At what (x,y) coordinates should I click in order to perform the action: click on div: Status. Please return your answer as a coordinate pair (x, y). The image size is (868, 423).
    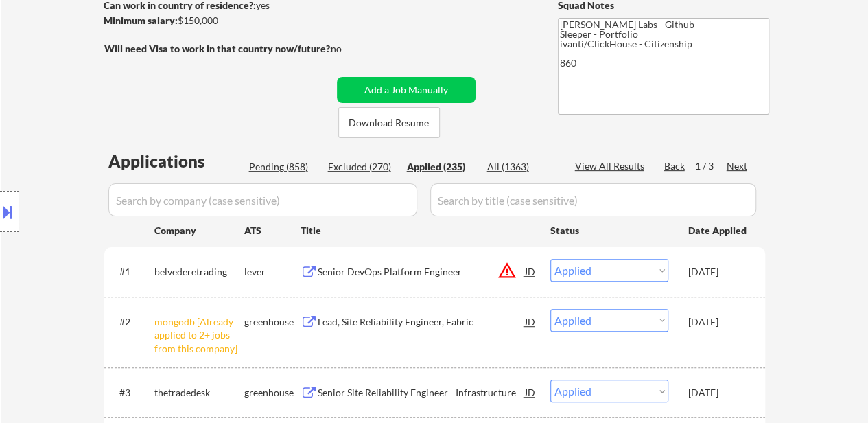
    Looking at the image, I should click on (610, 230).